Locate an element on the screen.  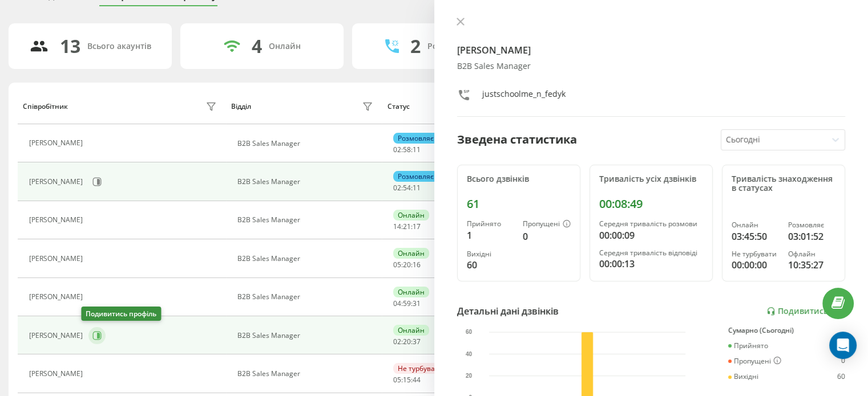
span: 04 is located at coordinates (397, 303).